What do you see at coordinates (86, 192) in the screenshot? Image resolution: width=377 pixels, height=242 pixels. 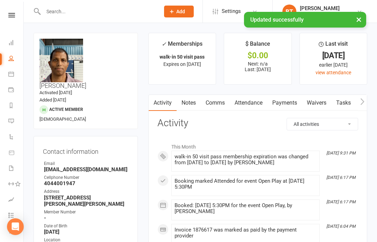 I see `div: Address` at bounding box center [86, 192].